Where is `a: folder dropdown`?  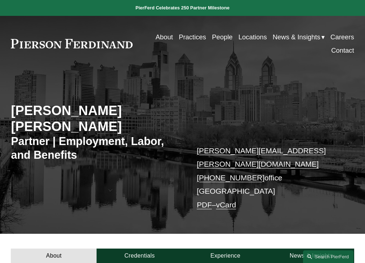
a: folder dropdown is located at coordinates (299, 37).